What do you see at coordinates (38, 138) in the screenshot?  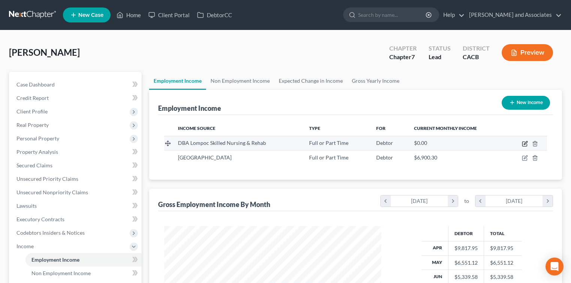 I see `span: Personal Property` at bounding box center [38, 138].